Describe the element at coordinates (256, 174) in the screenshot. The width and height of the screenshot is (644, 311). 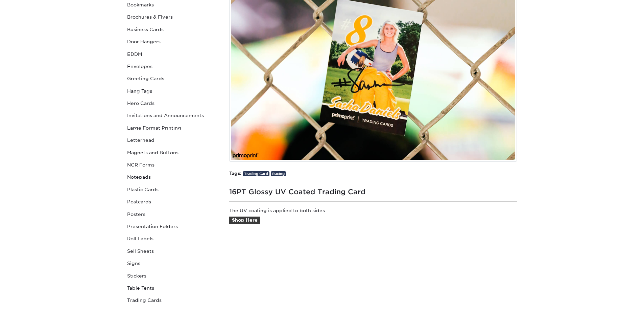
I see `a: Trading Card` at that location.